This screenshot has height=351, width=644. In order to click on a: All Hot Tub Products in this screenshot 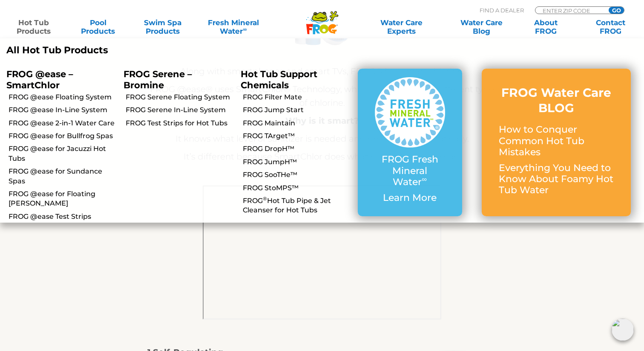, I will do `click(161, 50)`.